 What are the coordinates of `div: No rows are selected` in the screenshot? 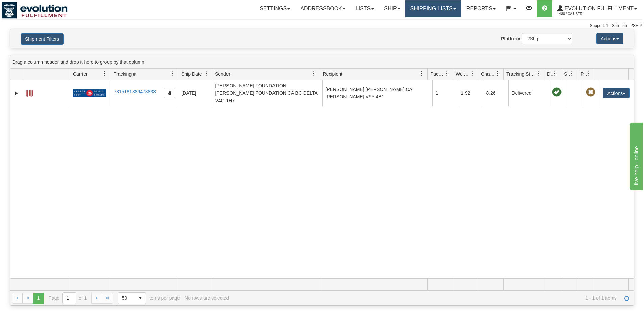 It's located at (207, 298).